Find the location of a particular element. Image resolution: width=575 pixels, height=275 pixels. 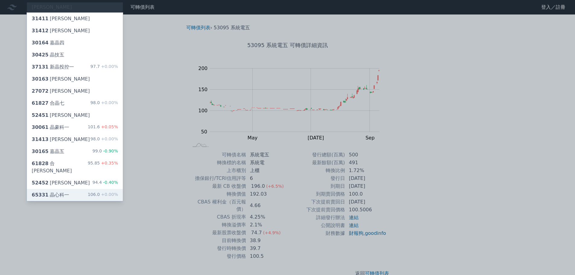

span: 31412 is located at coordinates (40, 30).